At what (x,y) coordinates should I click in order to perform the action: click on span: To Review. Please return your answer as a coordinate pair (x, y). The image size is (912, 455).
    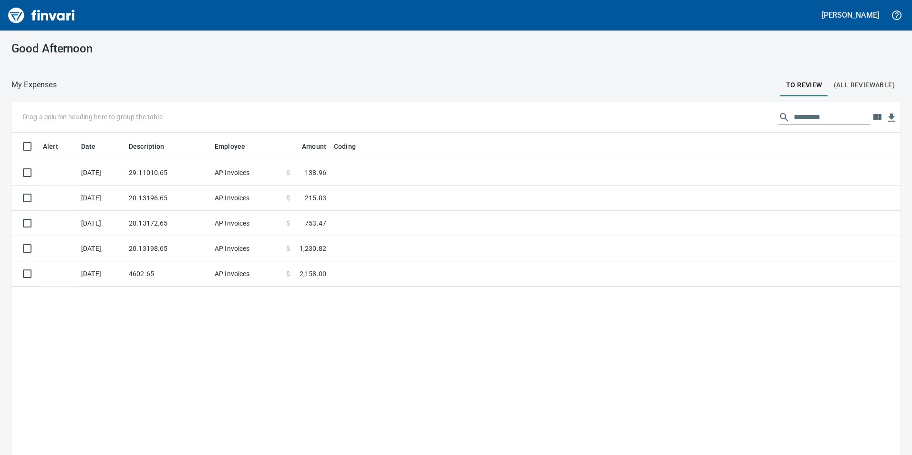
    Looking at the image, I should click on (804, 85).